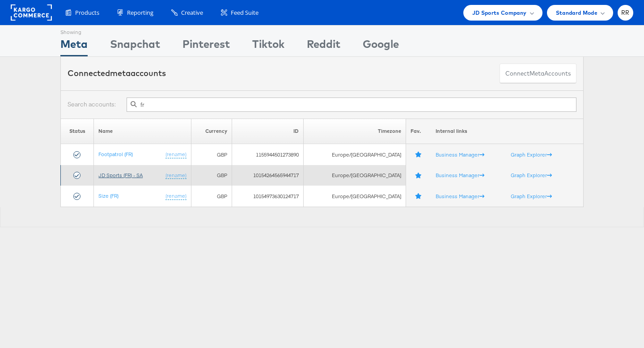  Describe the element at coordinates (211, 131) in the screenshot. I see `th: Currency` at that location.